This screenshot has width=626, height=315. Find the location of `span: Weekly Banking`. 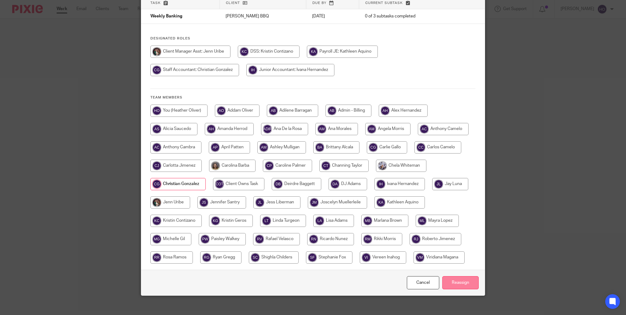

span: Weekly Banking is located at coordinates (166, 16).